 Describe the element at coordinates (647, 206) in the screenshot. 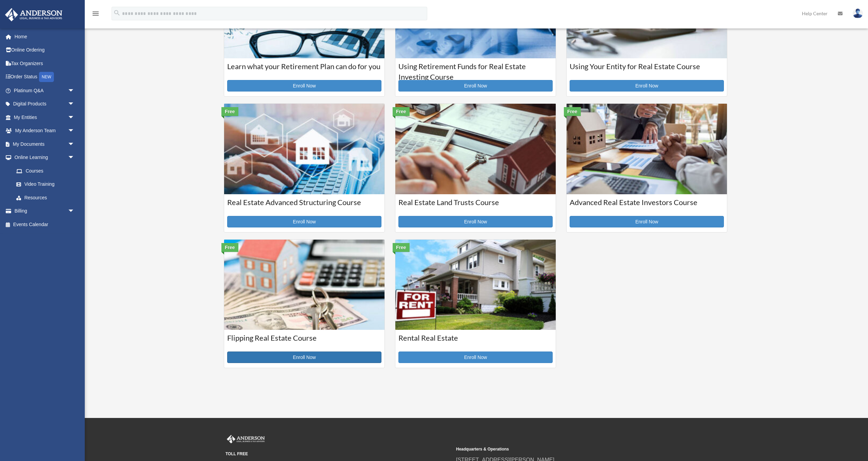

I see `h3: Advanced Real Estate Investors Course` at that location.